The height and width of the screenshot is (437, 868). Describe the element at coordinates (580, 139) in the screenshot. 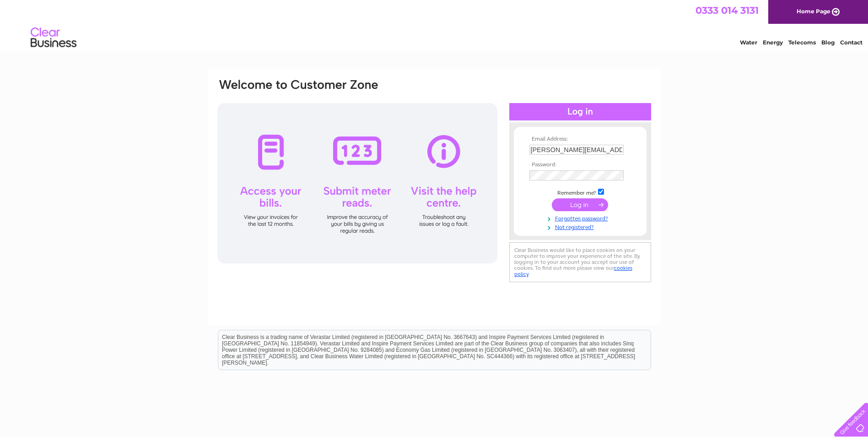

I see `th: Email Address:` at that location.